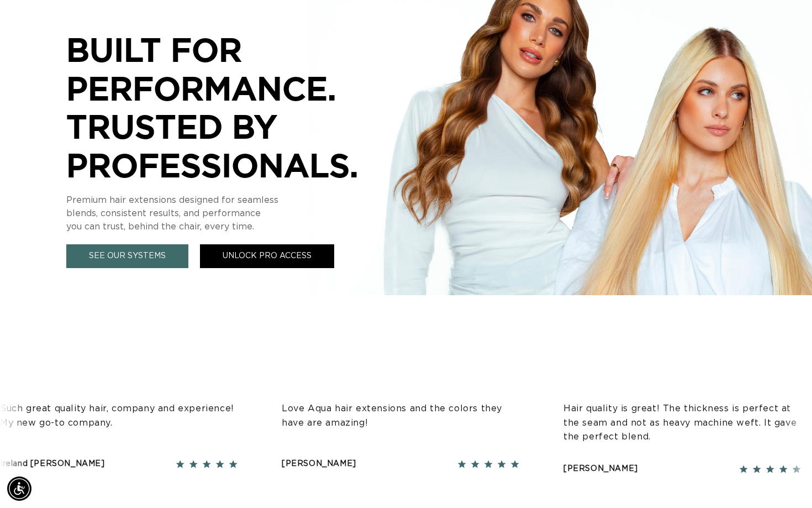 This screenshot has width=812, height=508. I want to click on a: Unlock Pro Access, so click(266, 256).